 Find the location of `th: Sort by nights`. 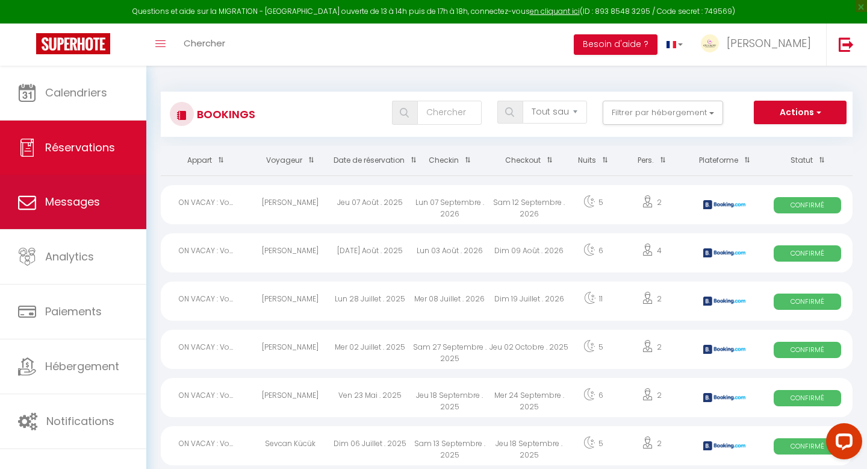

th: Sort by nights is located at coordinates (593, 160).